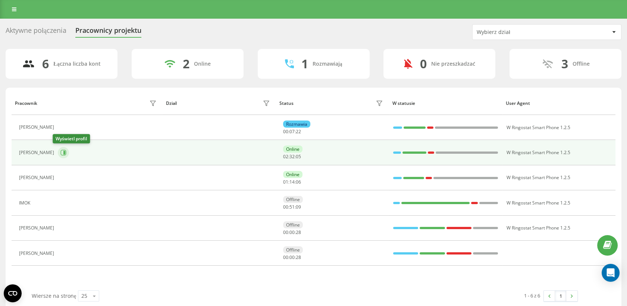 This screenshot has height=306, width=627. I want to click on a: 1, so click(560, 296).